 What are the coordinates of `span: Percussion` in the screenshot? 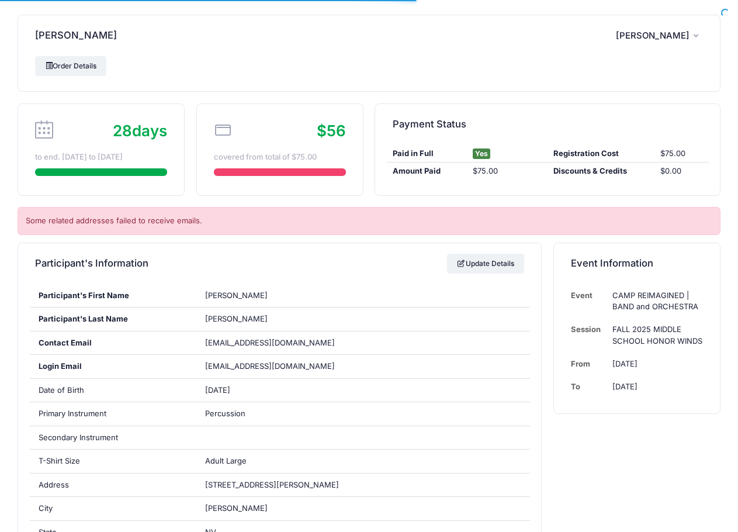 It's located at (225, 413).